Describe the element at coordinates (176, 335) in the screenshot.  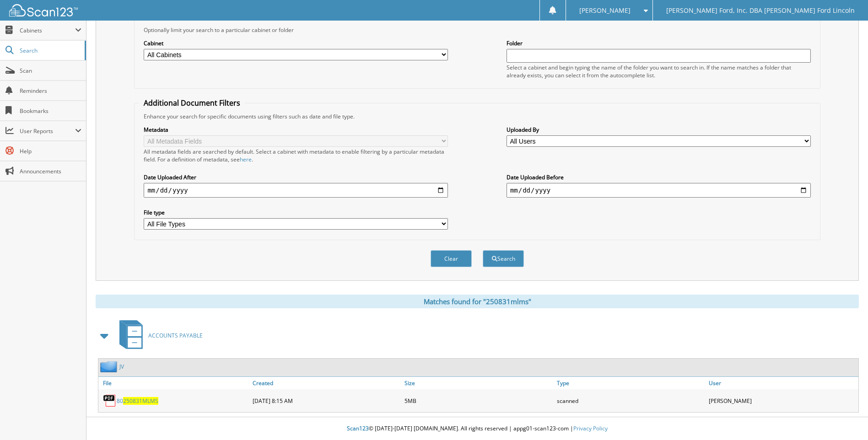
I see `span: ACCOUNTS PAYABLE` at that location.